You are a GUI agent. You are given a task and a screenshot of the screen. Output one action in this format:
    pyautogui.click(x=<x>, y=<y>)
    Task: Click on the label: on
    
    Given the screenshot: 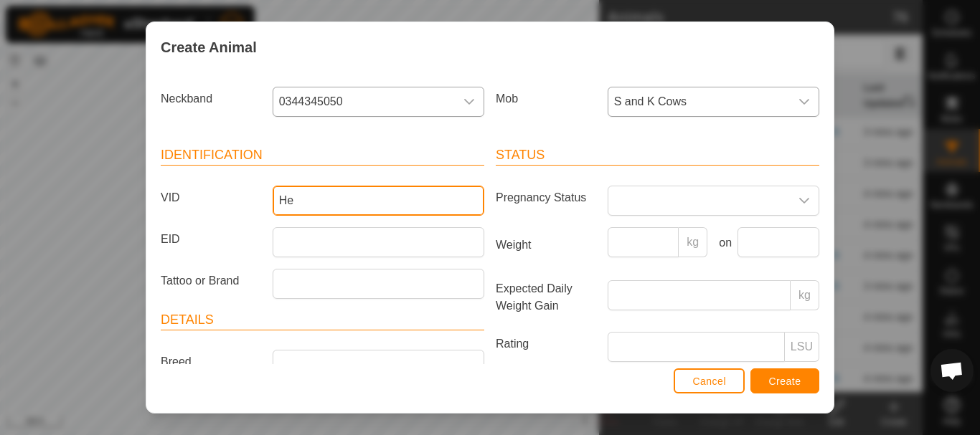 What is the action you would take?
    pyautogui.click(x=722, y=243)
    